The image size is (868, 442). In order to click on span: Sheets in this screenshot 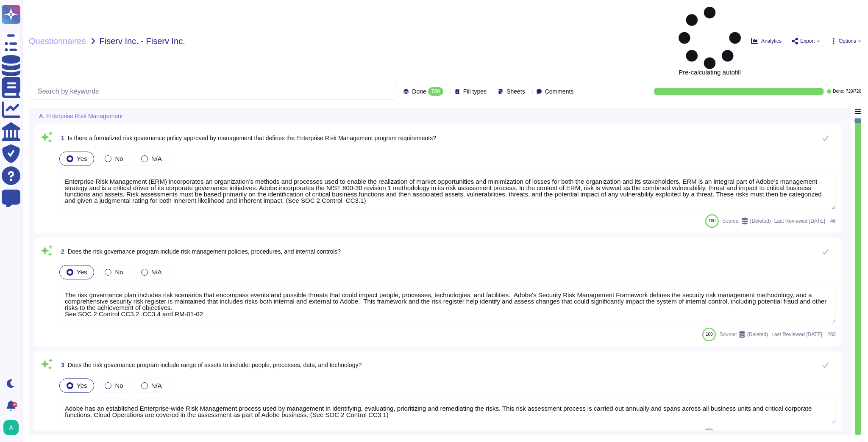, I will do `click(516, 92)`.